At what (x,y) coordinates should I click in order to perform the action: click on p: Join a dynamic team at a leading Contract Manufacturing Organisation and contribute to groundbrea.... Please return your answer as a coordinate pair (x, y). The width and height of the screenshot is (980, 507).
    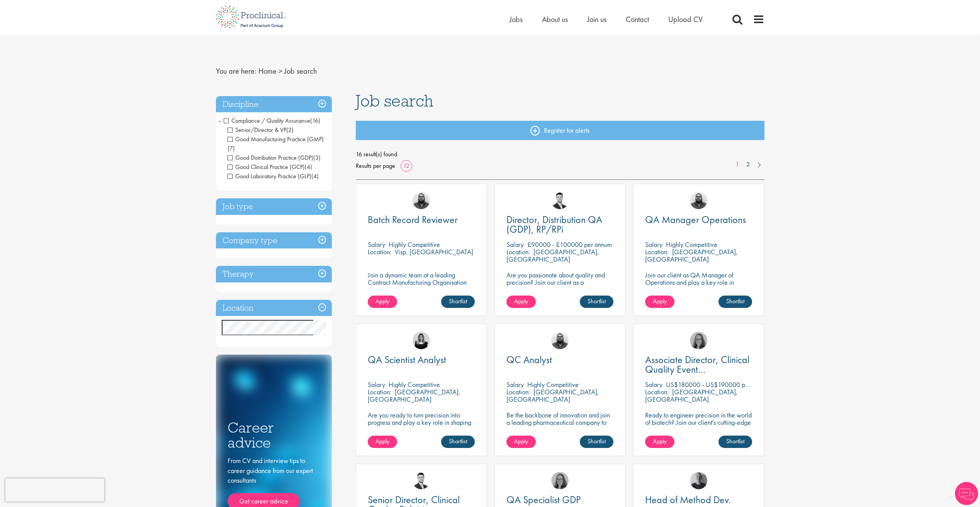
    Looking at the image, I should click on (421, 286).